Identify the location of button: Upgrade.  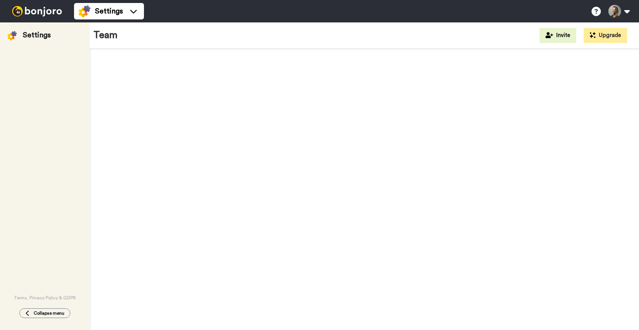
(605, 35).